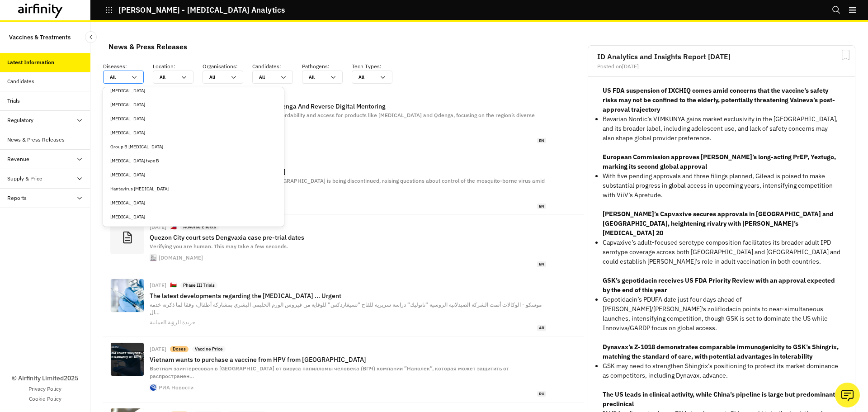  What do you see at coordinates (277, 66) in the screenshot?
I see `p: Candidates :` at bounding box center [277, 66].